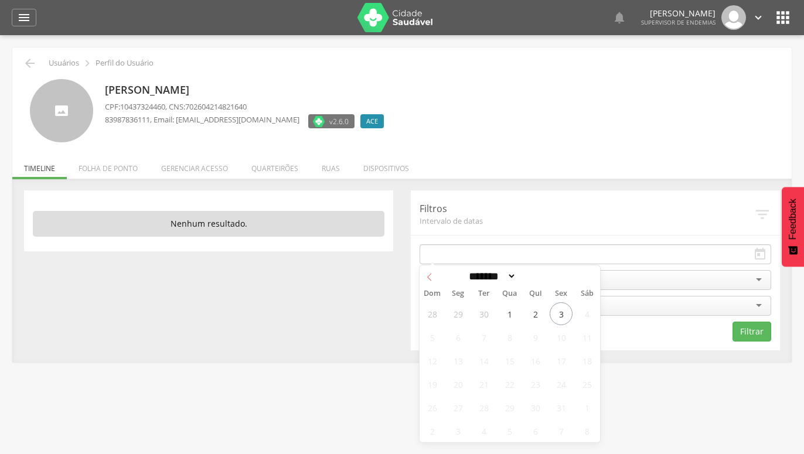 The image size is (804, 454). Describe the element at coordinates (386, 165) in the screenshot. I see `li: Dispositivos` at that location.